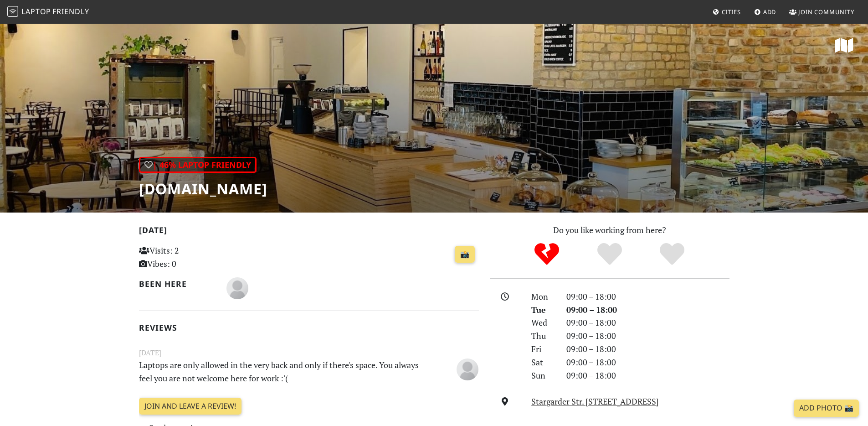 The width and height of the screenshot is (868, 426). What do you see at coordinates (609, 230) in the screenshot?
I see `p: Do you like working from here?` at bounding box center [609, 230].